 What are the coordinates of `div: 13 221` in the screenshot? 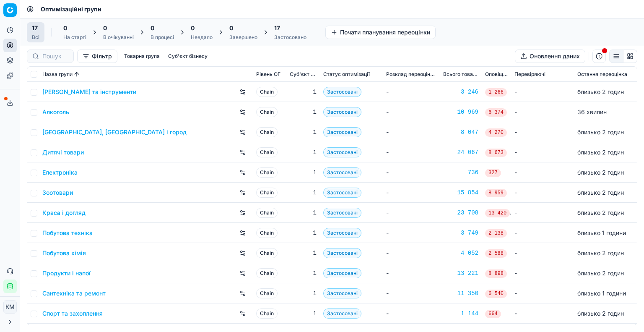 It's located at (461, 273).